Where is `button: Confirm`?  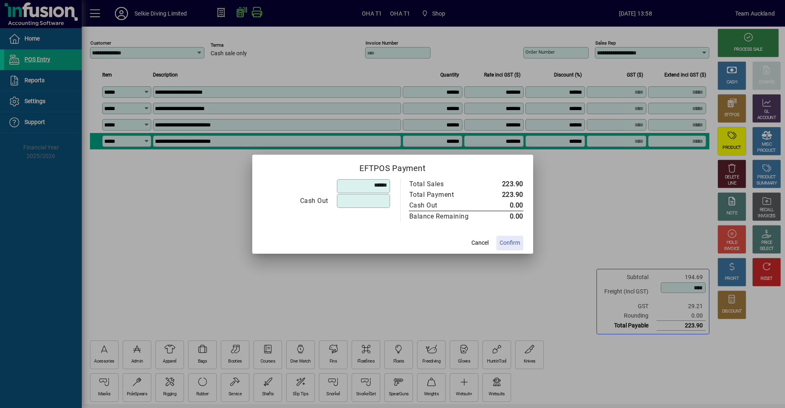 button: Confirm is located at coordinates (510, 243).